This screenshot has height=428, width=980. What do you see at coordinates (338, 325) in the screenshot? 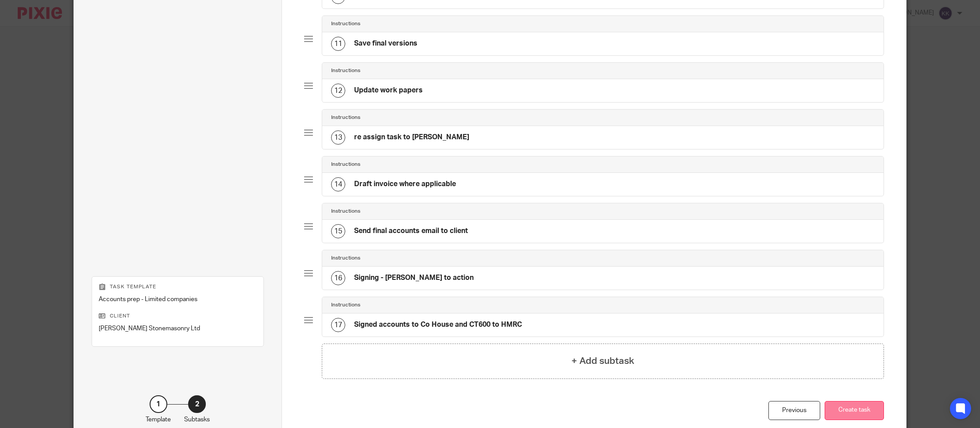
I see `div: 17` at bounding box center [338, 325].